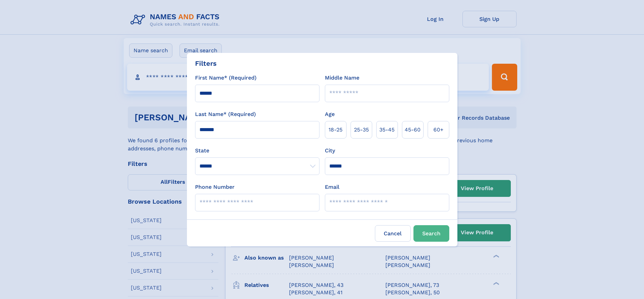 Image resolution: width=644 pixels, height=299 pixels. What do you see at coordinates (257, 151) in the screenshot?
I see `label: State` at bounding box center [257, 151].